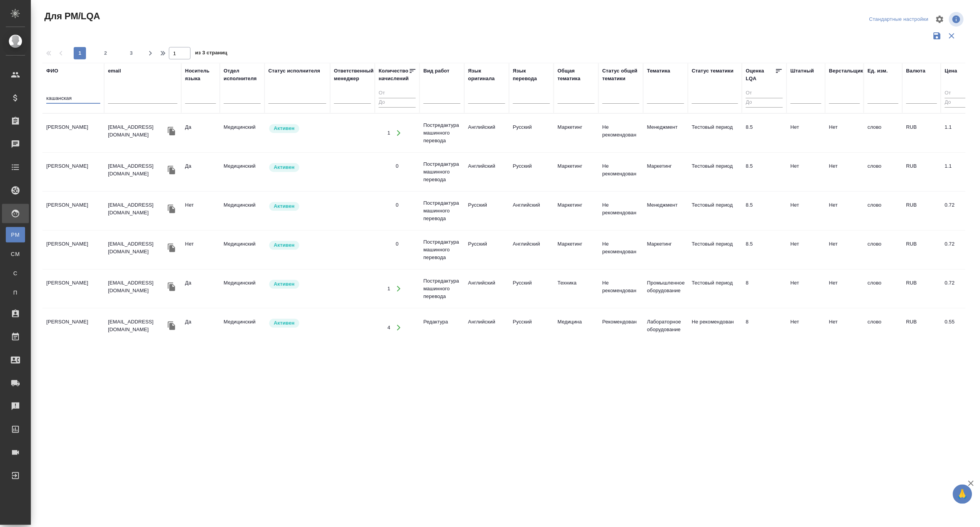 The height and width of the screenshot is (527, 980). I want to click on input: От, so click(397, 94).